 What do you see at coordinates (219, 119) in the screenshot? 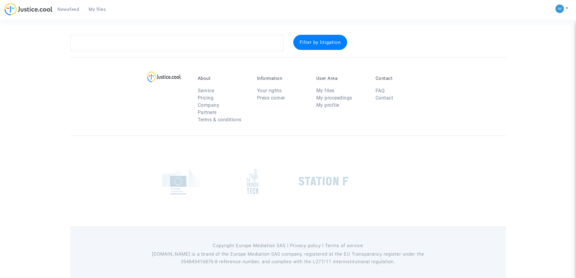
I see `a: Terms & conditions` at bounding box center [219, 119].